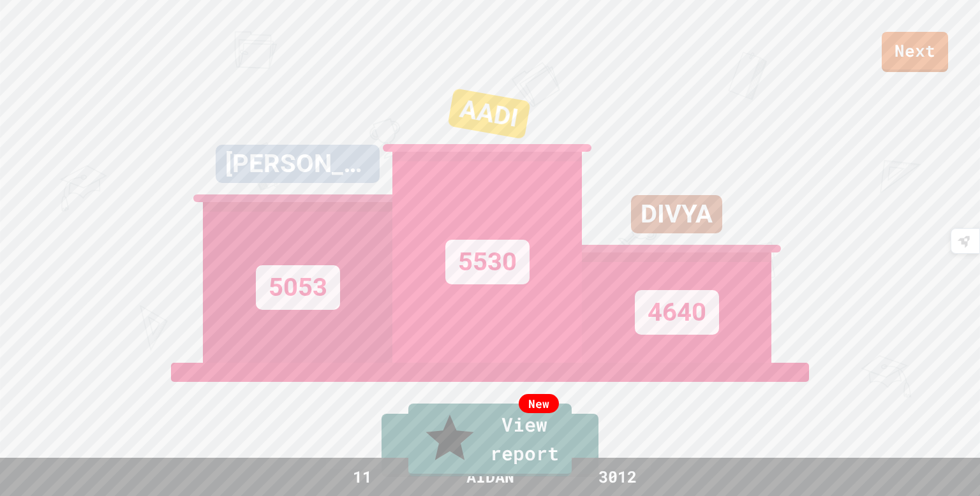  Describe the element at coordinates (677, 312) in the screenshot. I see `div: 4640` at that location.